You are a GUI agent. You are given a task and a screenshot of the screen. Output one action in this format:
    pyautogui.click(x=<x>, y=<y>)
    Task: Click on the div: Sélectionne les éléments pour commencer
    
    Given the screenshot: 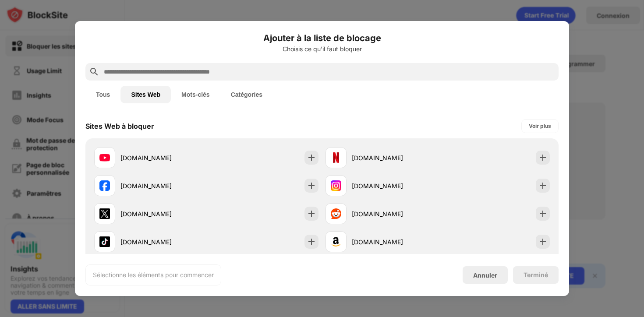 What is the action you would take?
    pyautogui.click(x=153, y=275)
    